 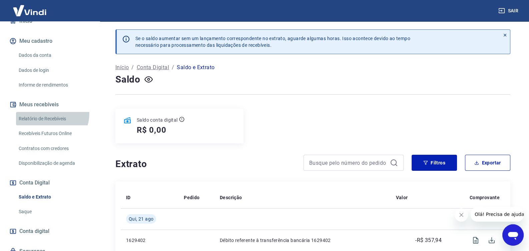 I want to click on p: Valor, so click(x=402, y=197).